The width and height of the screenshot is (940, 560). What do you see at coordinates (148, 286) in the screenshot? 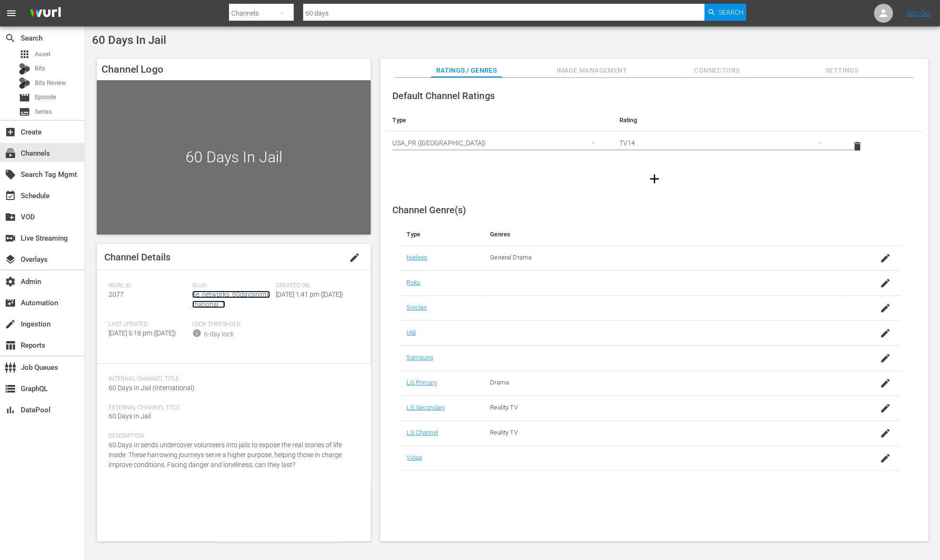
I see `span: Wurl ID:` at bounding box center [148, 286].